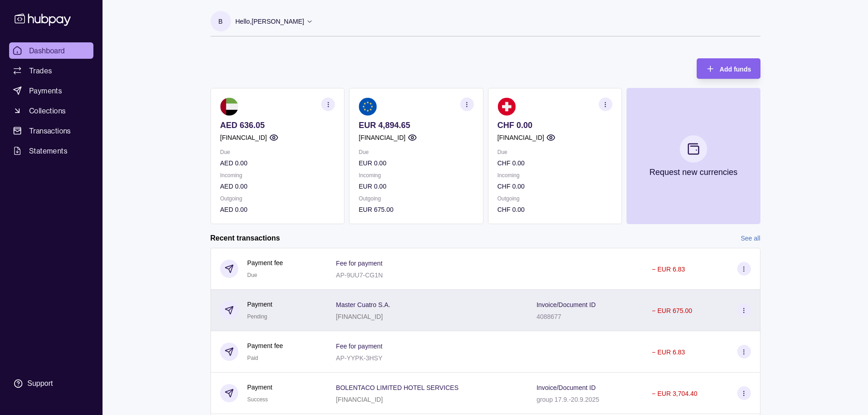 The width and height of the screenshot is (868, 415). What do you see at coordinates (46, 91) in the screenshot?
I see `span: Payments` at bounding box center [46, 91].